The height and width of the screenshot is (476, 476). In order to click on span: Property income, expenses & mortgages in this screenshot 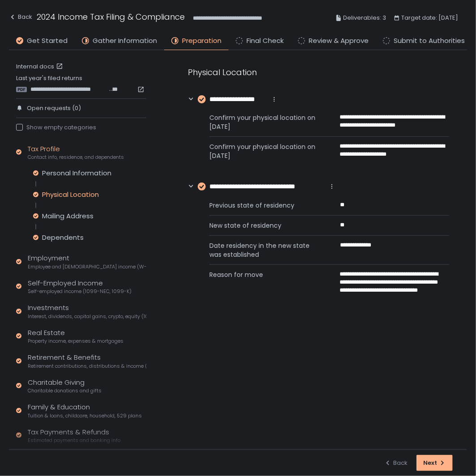, I will do `click(75, 341)`.